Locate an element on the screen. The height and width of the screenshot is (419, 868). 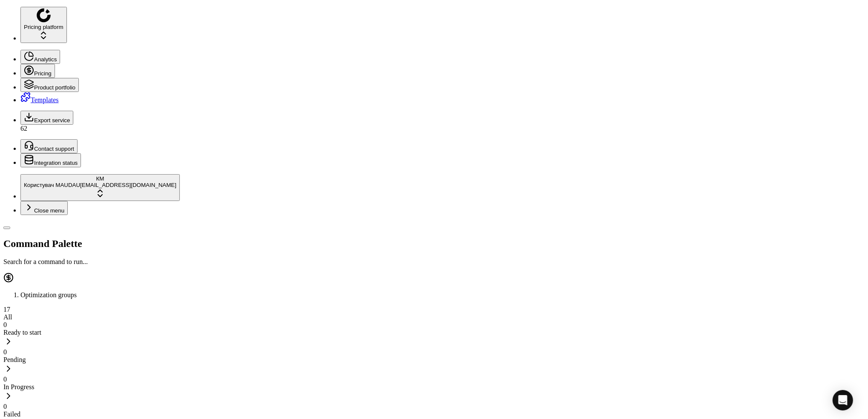
div: All is located at coordinates (434, 317).